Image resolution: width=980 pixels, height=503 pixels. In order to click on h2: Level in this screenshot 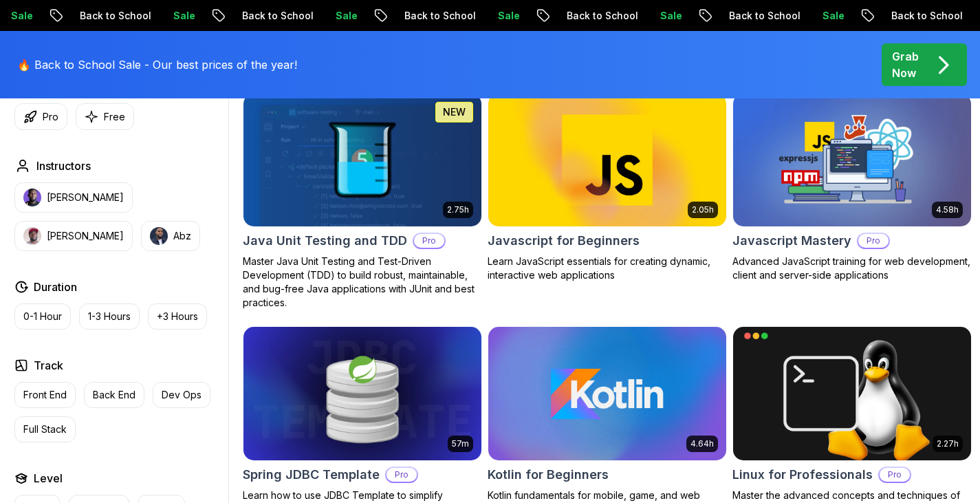, I will do `click(48, 478)`.